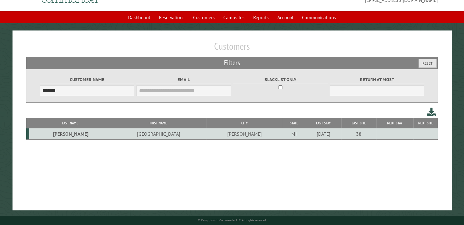 Image resolution: width=464 pixels, height=225 pixels. Describe the element at coordinates (324, 123) in the screenshot. I see `th: Last Stay` at that location.